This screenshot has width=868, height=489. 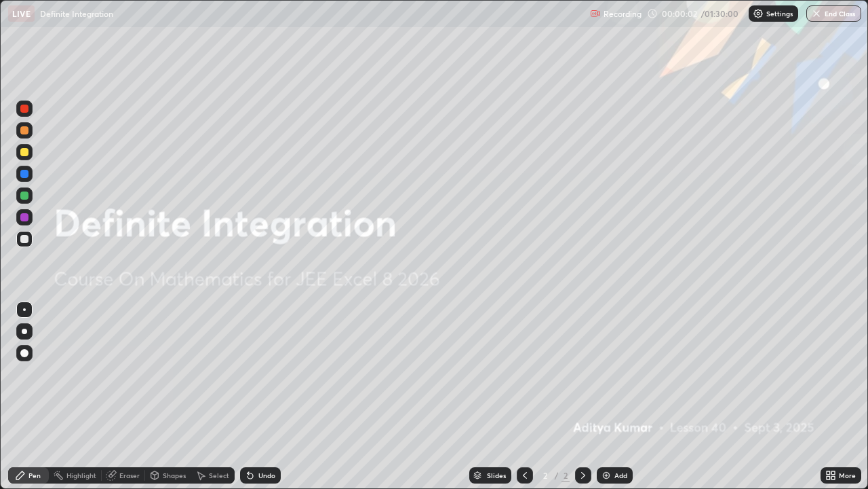 I want to click on div: Select, so click(x=219, y=476).